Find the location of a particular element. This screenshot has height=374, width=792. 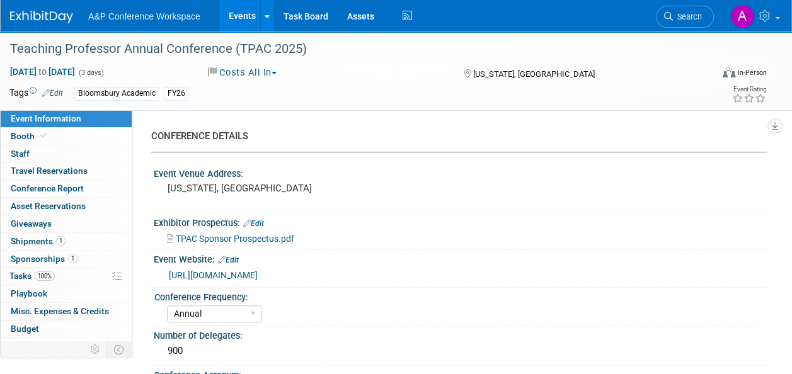

span: (3 days) is located at coordinates (91, 72).